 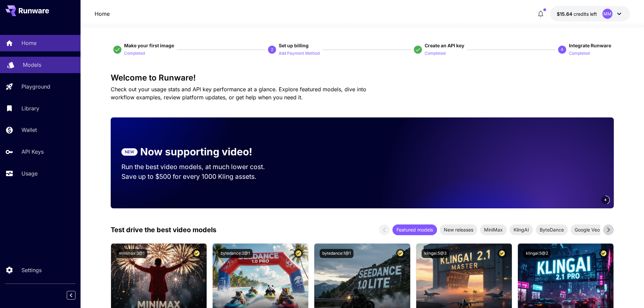 What do you see at coordinates (337, 253) in the screenshot?
I see `button: bytedance:1@1` at bounding box center [337, 253].